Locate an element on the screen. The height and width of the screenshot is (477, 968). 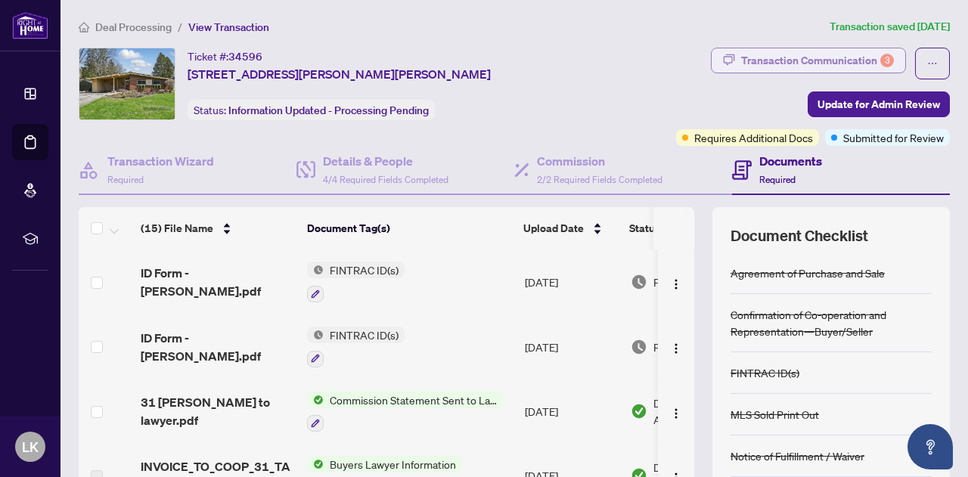
button: Open asap is located at coordinates (930, 447).